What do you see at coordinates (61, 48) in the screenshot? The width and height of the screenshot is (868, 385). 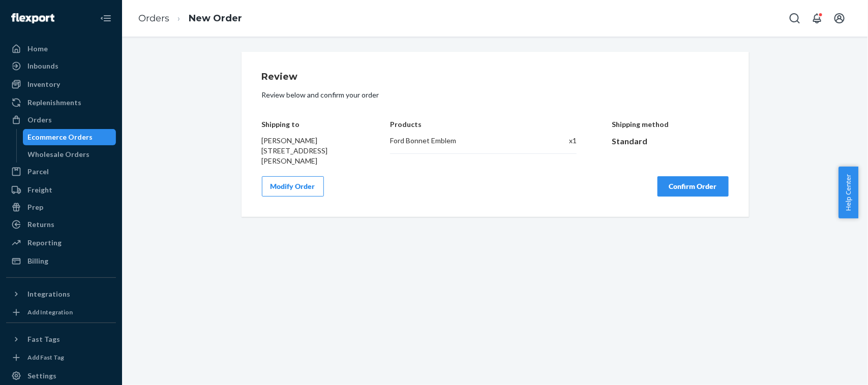 I see `a: Home` at bounding box center [61, 48].